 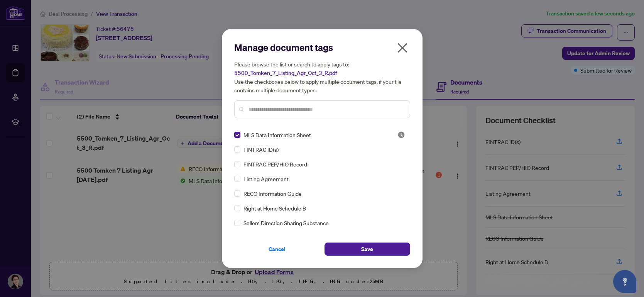 What do you see at coordinates (275, 164) in the screenshot?
I see `span: FINTRAC PEP/HIO Record` at bounding box center [275, 164].